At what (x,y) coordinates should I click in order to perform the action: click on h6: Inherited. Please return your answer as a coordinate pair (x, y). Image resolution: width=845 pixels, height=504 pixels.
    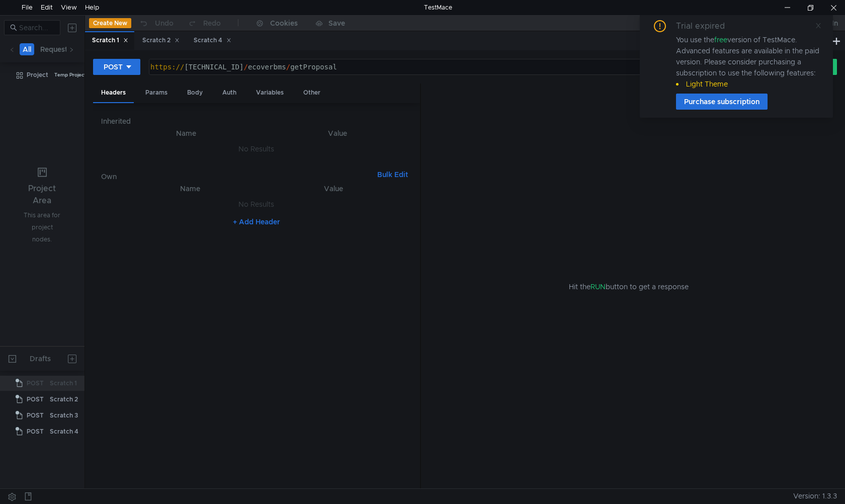
    Looking at the image, I should click on (256, 121).